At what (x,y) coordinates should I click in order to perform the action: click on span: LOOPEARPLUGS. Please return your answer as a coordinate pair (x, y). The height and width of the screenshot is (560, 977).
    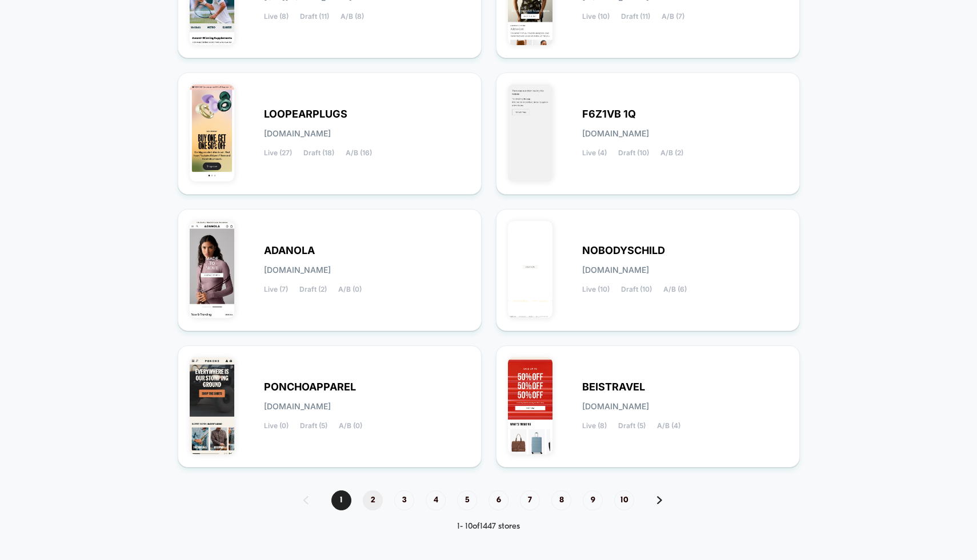
    Looking at the image, I should click on (306, 114).